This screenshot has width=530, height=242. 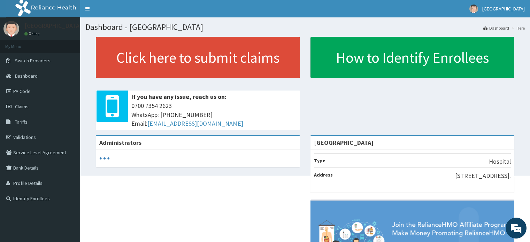 What do you see at coordinates (413, 58) in the screenshot?
I see `a: How to Identify Enrollees` at bounding box center [413, 58].